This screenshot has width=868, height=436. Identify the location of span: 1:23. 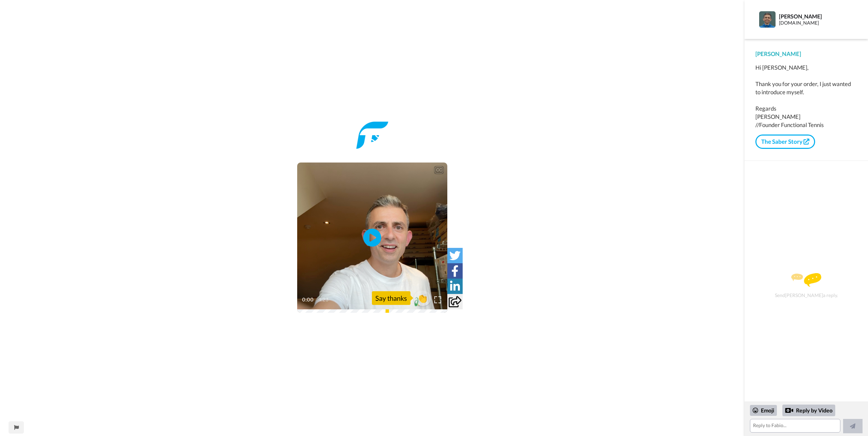
(325, 300).